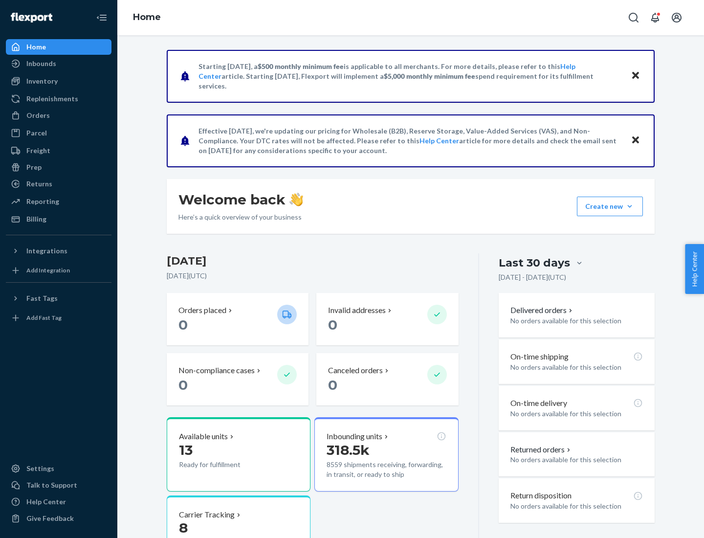  Describe the element at coordinates (387, 379) in the screenshot. I see `button: Canceled orders 0` at that location.